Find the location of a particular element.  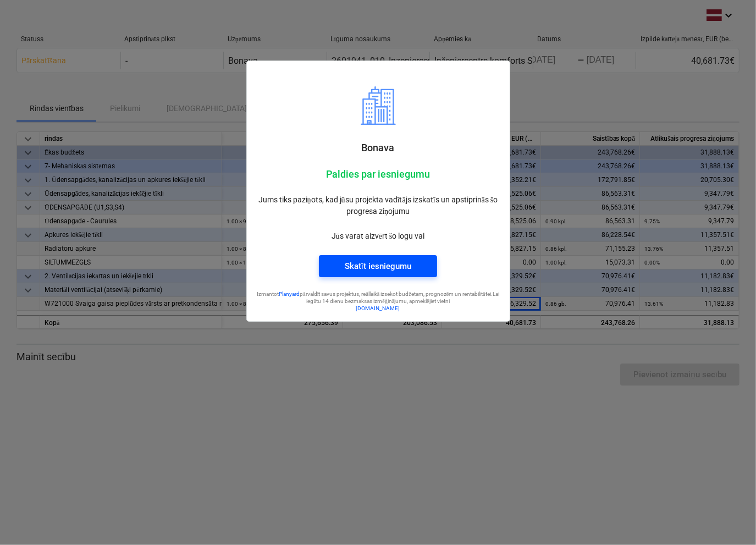

p: Jums tiks paziņots, kad jūsu projekta vadītājs izskatīs un apstiprinās šo progresa ziņojumu is located at coordinates (378, 206).